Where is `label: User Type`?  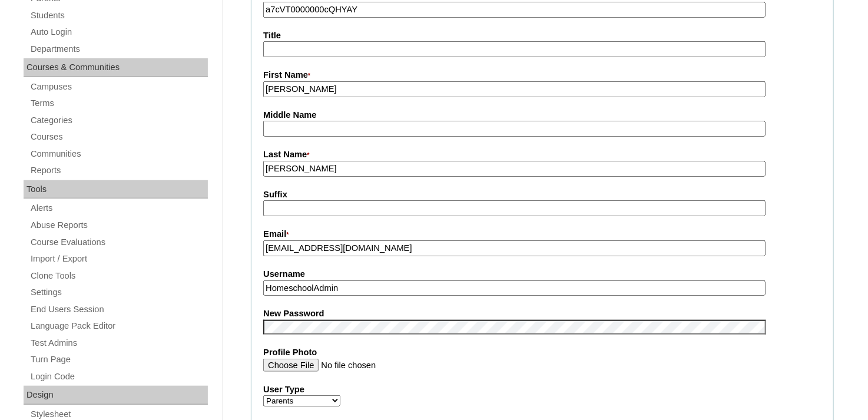 label: User Type is located at coordinates (543, 389).